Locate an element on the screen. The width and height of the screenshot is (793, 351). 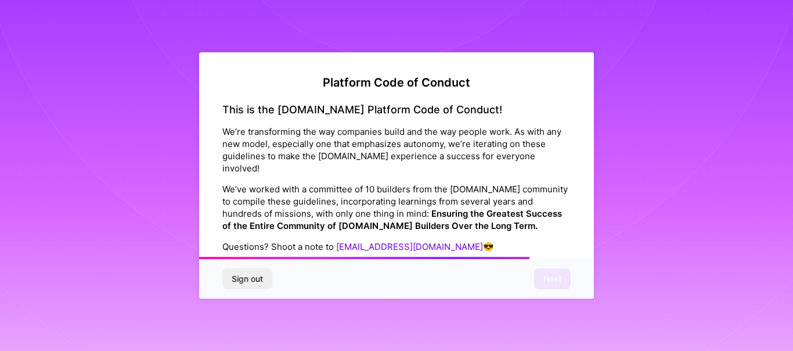
span: Sign out is located at coordinates (247, 279).